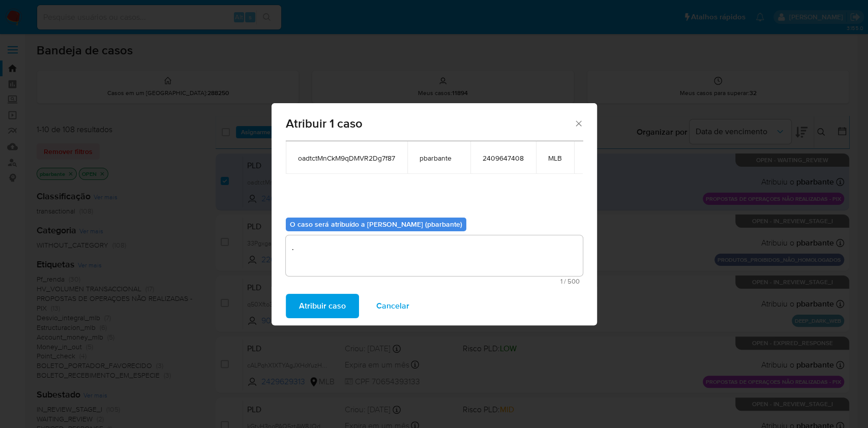  I want to click on div: assign-modal, so click(434, 214).